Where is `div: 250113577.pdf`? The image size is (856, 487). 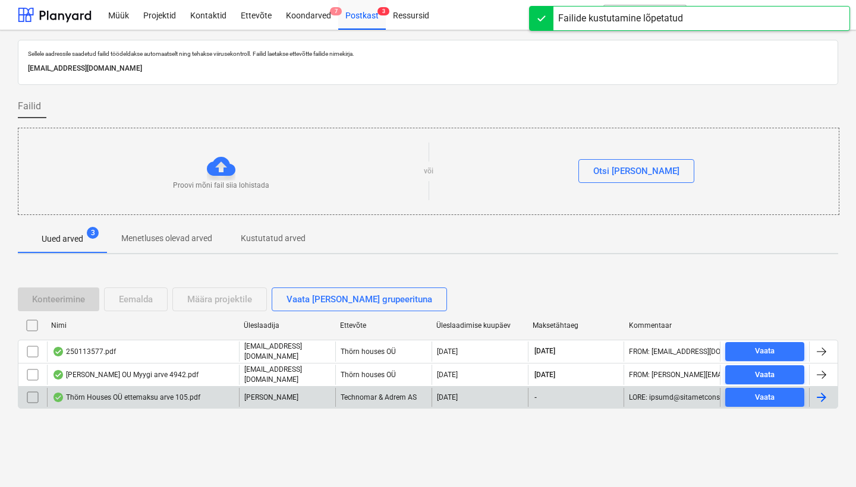
div: 250113577.pdf is located at coordinates (84, 352).